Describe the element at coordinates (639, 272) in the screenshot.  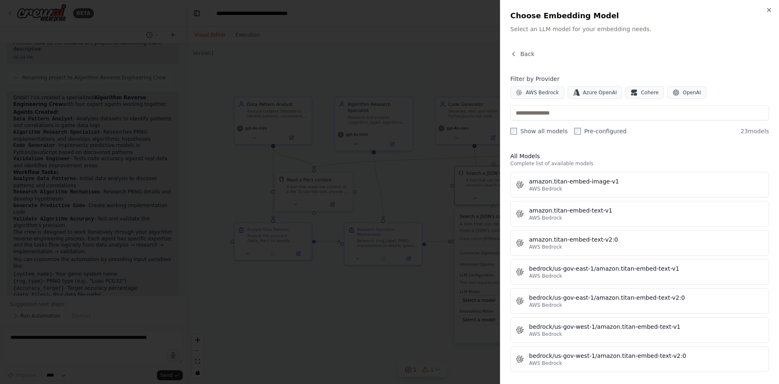
I see `button: bedrock/us-gov-east-1/amazon.titan-embed-text-v1AWS Bedrock` at that location.